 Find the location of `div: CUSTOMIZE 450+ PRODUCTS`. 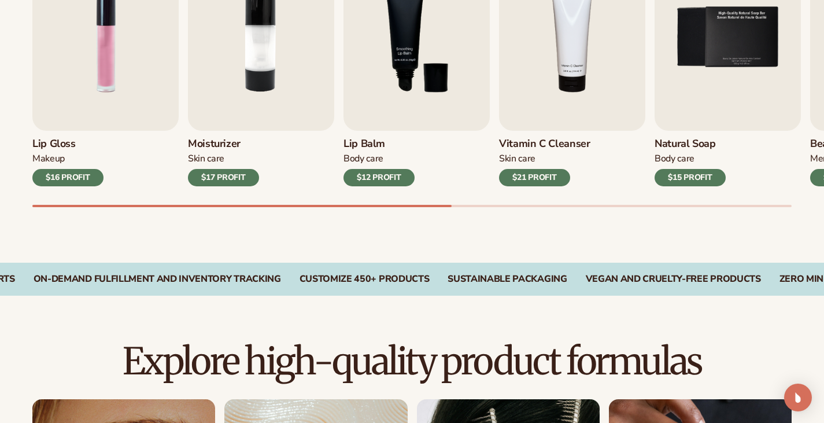

div: CUSTOMIZE 450+ PRODUCTS is located at coordinates (364, 279).